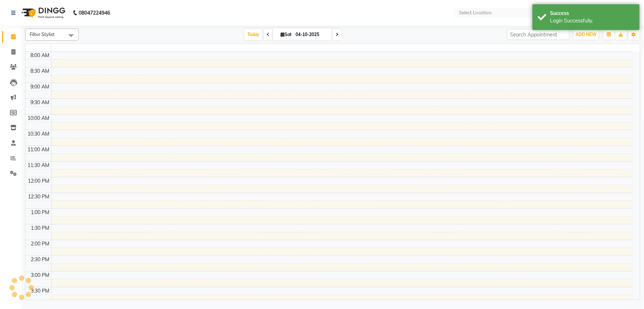 This screenshot has height=309, width=644. What do you see at coordinates (312, 35) in the screenshot?
I see `input: 2025-10-04` at bounding box center [312, 35].